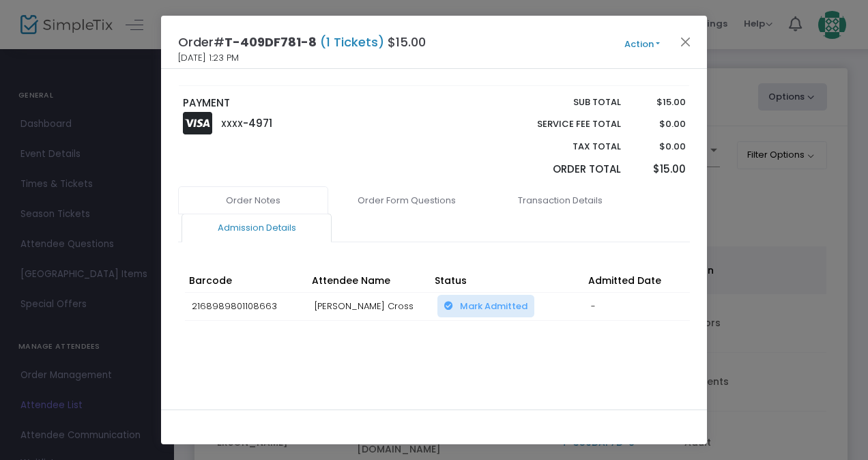  What do you see at coordinates (560, 200) in the screenshot?
I see `a: Transaction Details` at bounding box center [560, 200].